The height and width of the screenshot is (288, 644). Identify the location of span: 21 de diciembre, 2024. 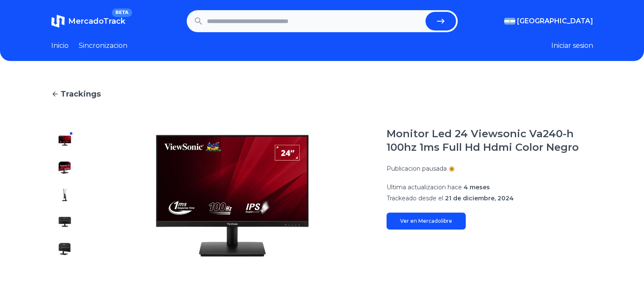
(480, 198).